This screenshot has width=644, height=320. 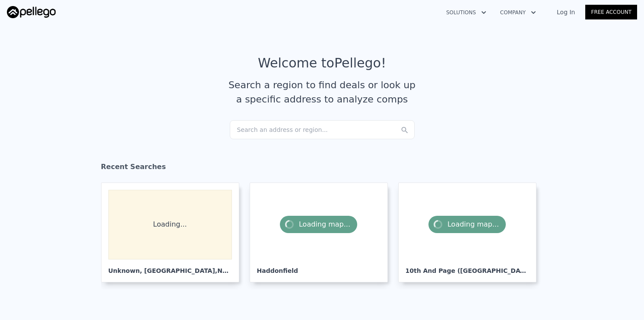 What do you see at coordinates (170, 224) in the screenshot?
I see `div: Loading...` at bounding box center [170, 224].